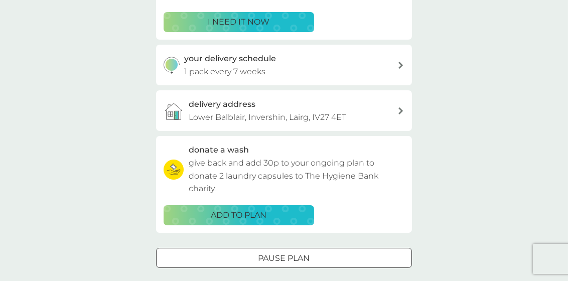  Describe the element at coordinates (239, 22) in the screenshot. I see `p: i need it now` at that location.